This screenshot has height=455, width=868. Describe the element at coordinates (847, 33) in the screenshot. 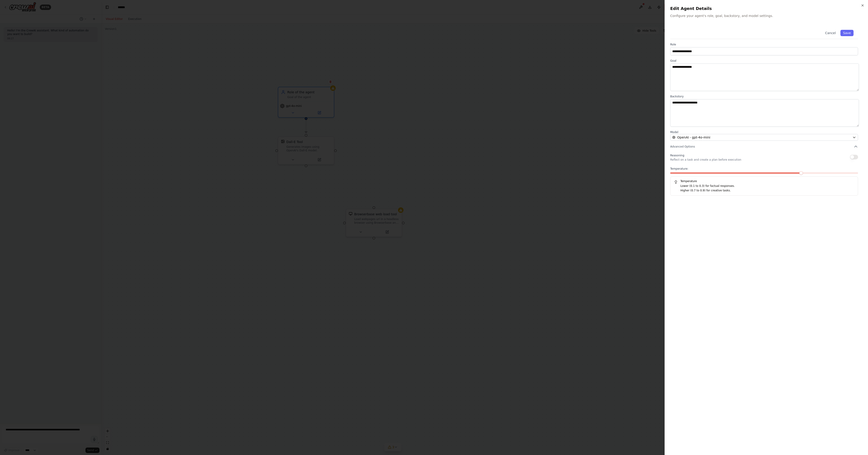

I see `button: Save` at that location.